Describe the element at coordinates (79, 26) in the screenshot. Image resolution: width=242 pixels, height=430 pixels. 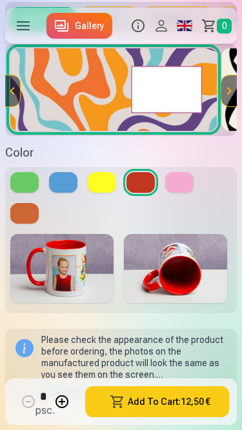
I see `a: Gallery` at that location.